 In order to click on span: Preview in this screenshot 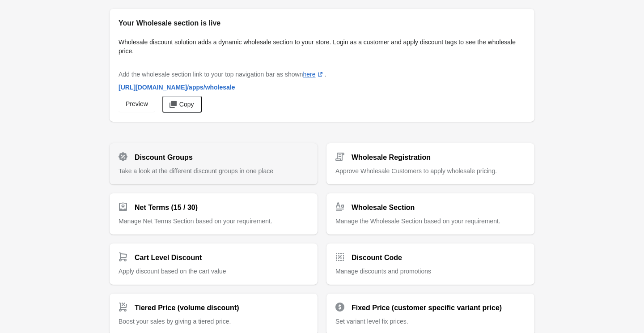, I will do `click(136, 104)`.